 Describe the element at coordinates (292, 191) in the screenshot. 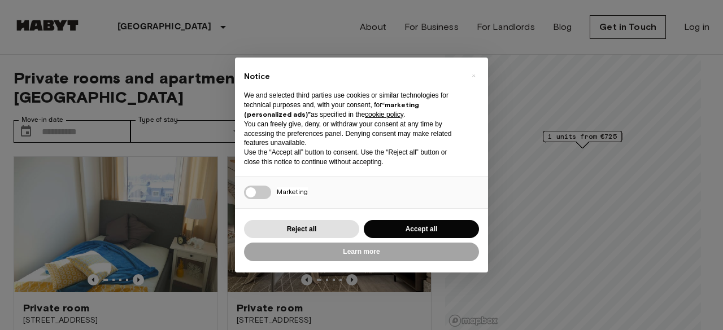

I see `span: Marketing` at that location.